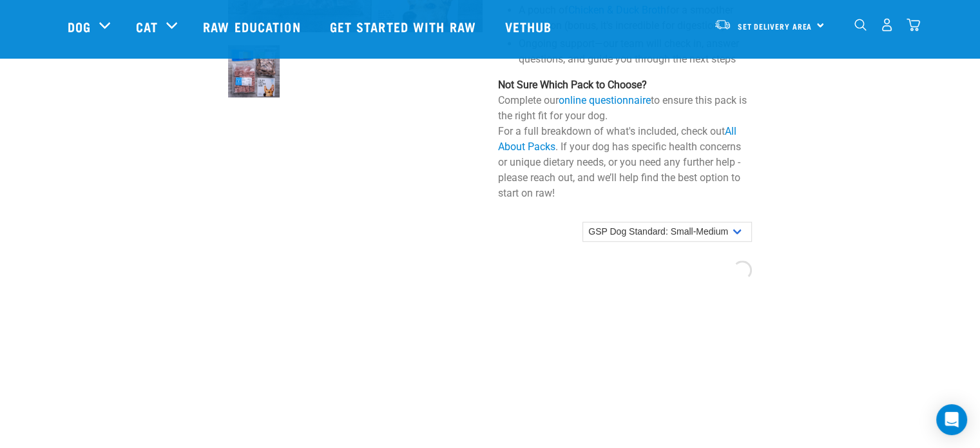 The image size is (980, 448). I want to click on img: home-icon@2x.png, so click(913, 24).